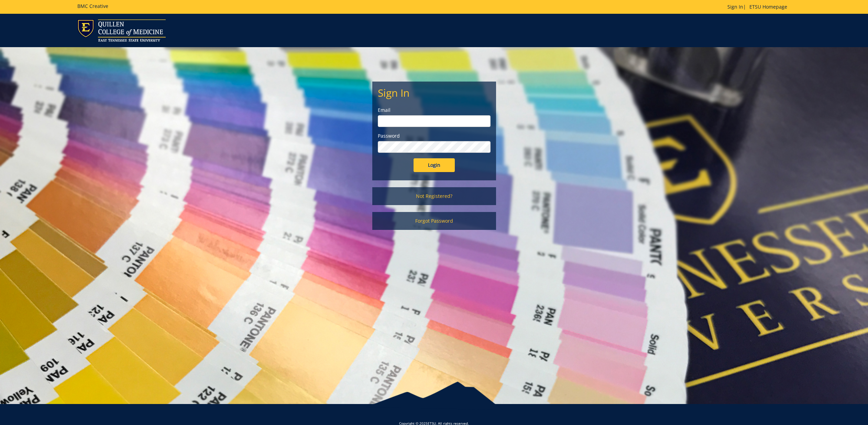  I want to click on label: Email, so click(434, 110).